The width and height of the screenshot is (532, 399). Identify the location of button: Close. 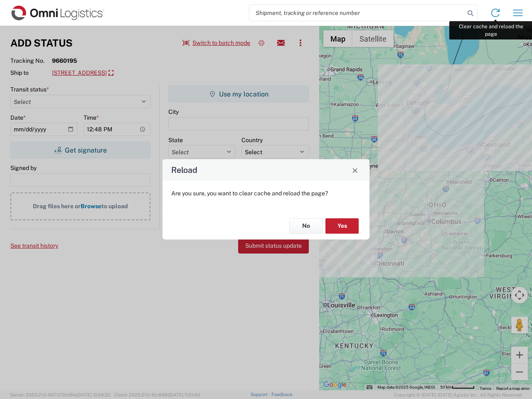
(355, 170).